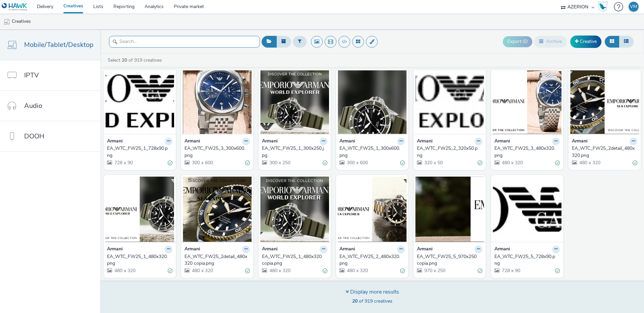 This screenshot has width=644, height=313. I want to click on img: mobile, so click(7, 22).